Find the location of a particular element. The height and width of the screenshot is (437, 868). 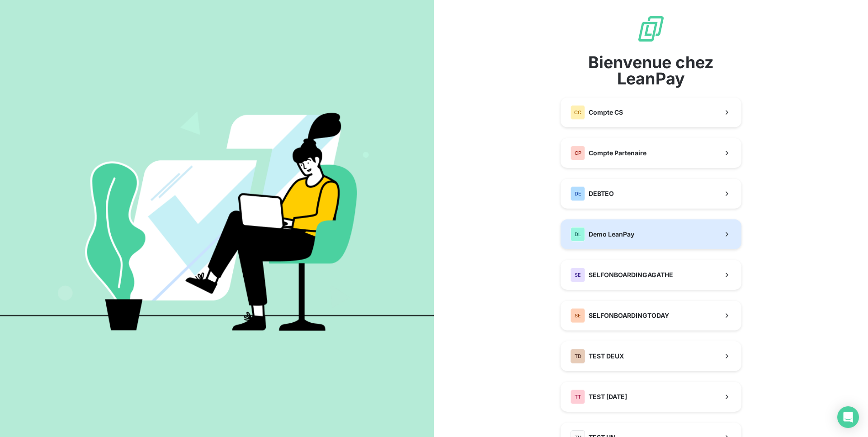

div: Open Intercom Messenger is located at coordinates (848, 417).